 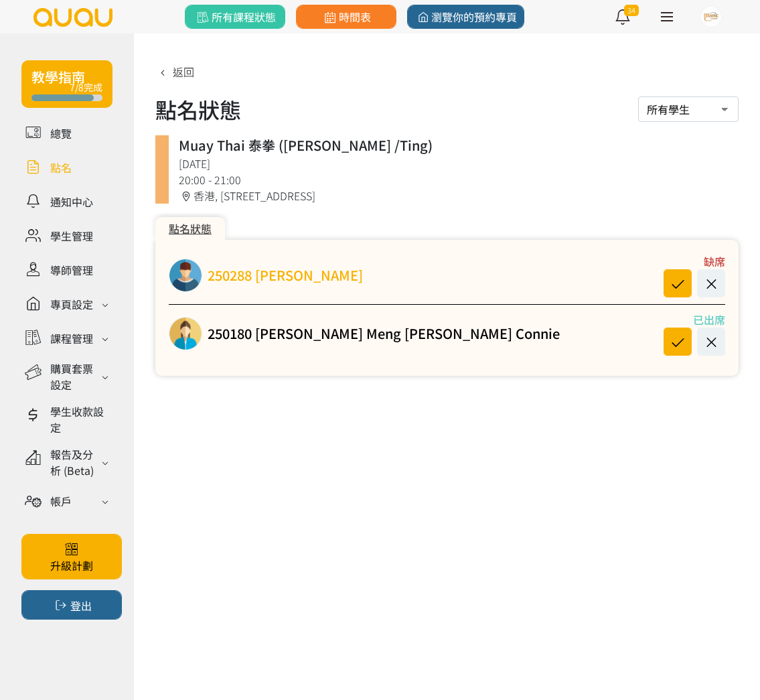 I want to click on div: 報告及分析 (Beta), so click(x=74, y=462).